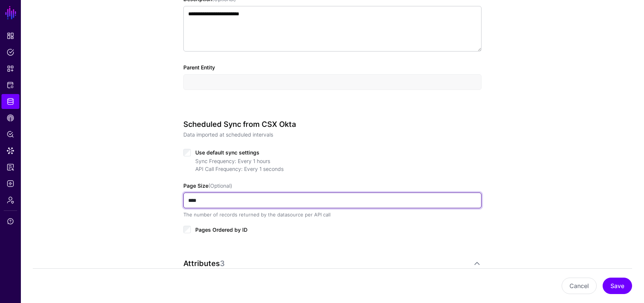 The width and height of the screenshot is (644, 303). I want to click on a: SGNL, so click(11, 13).